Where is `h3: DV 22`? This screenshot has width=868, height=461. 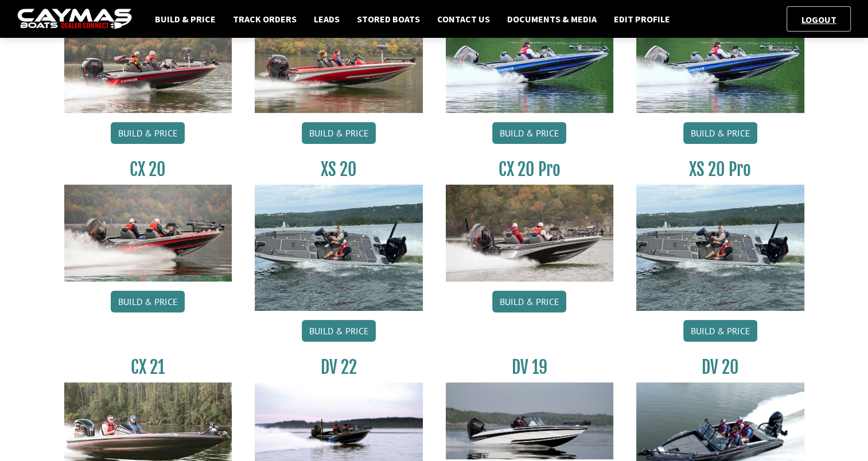 h3: DV 22 is located at coordinates (338, 367).